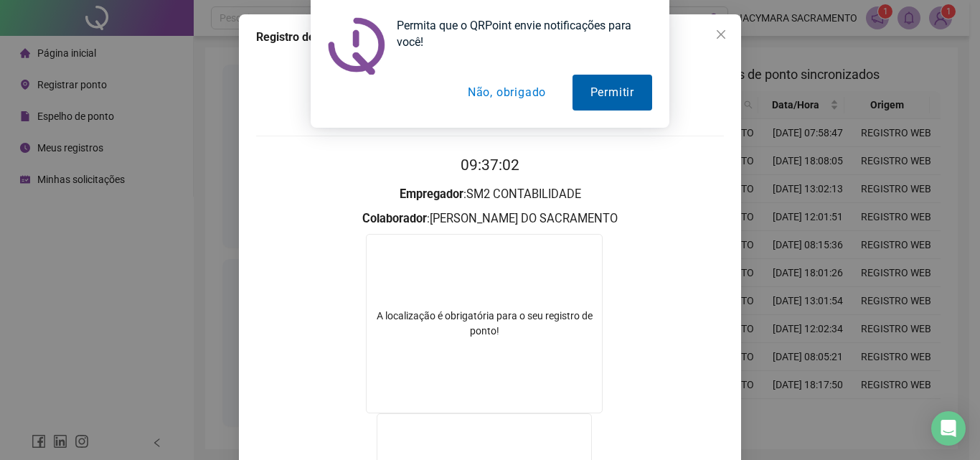  What do you see at coordinates (490, 165) in the screenshot?
I see `time: 09:37:02` at bounding box center [490, 165].